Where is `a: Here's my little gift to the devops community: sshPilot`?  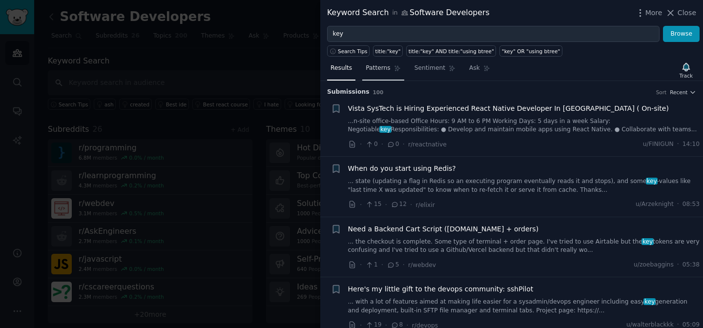
a: Here's my little gift to the devops community: sshPilot is located at coordinates (441, 289).